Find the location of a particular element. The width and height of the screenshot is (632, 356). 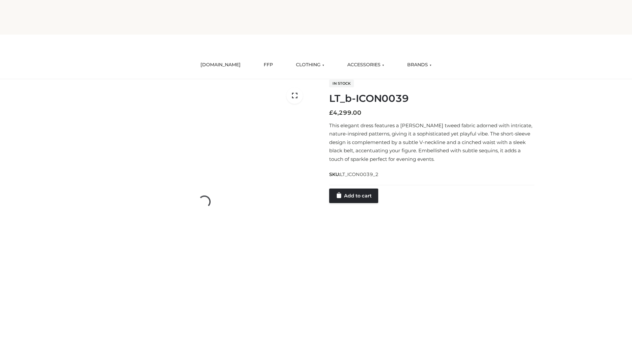

span: In stock is located at coordinates (341, 83).